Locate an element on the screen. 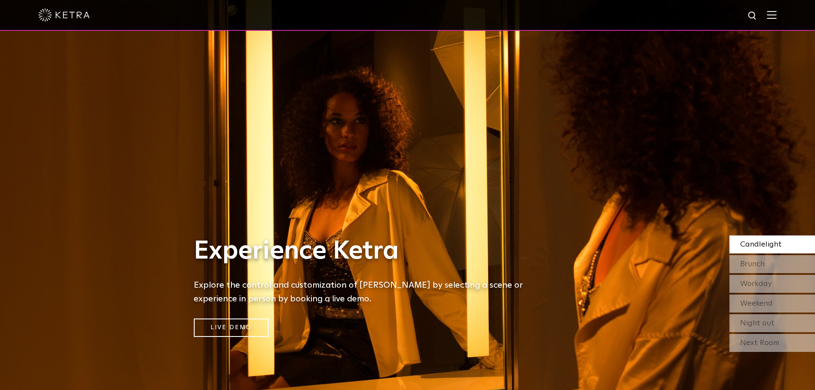 This screenshot has width=815, height=390. a: Live Demo is located at coordinates (231, 327).